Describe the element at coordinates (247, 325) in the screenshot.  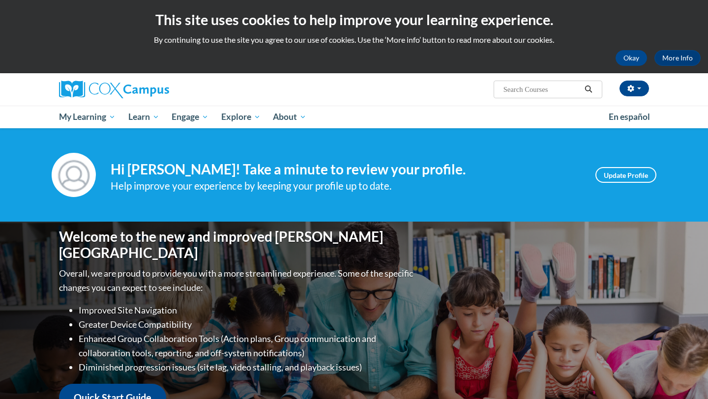
I see `li: Greater Device Compatibility` at that location.